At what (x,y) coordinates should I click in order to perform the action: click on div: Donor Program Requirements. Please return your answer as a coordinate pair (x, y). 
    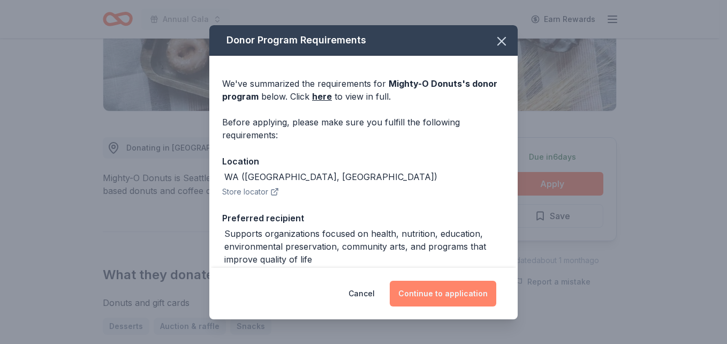
    Looking at the image, I should click on (363, 40).